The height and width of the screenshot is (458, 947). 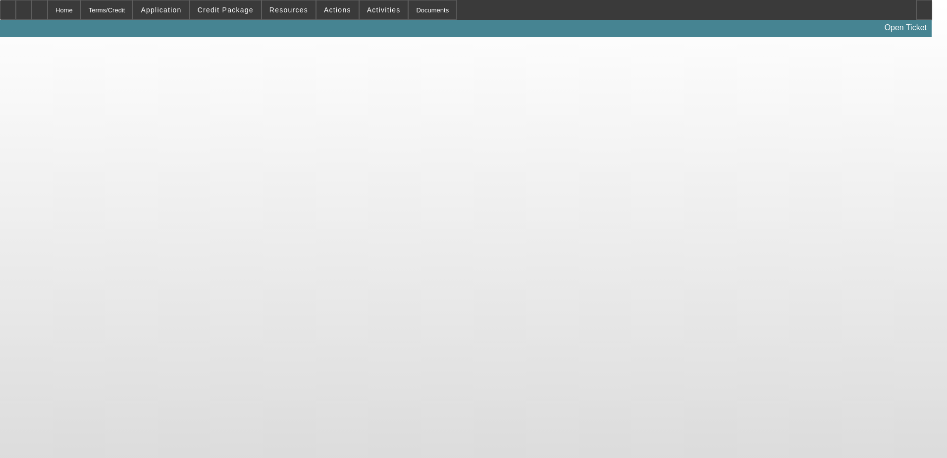 What do you see at coordinates (906, 28) in the screenshot?
I see `a: Open Ticket` at bounding box center [906, 28].